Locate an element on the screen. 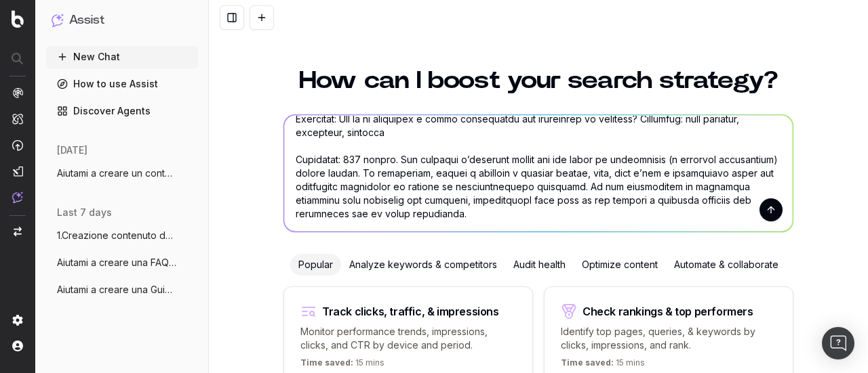 The height and width of the screenshot is (373, 868). span: last 7 days is located at coordinates (84, 213).